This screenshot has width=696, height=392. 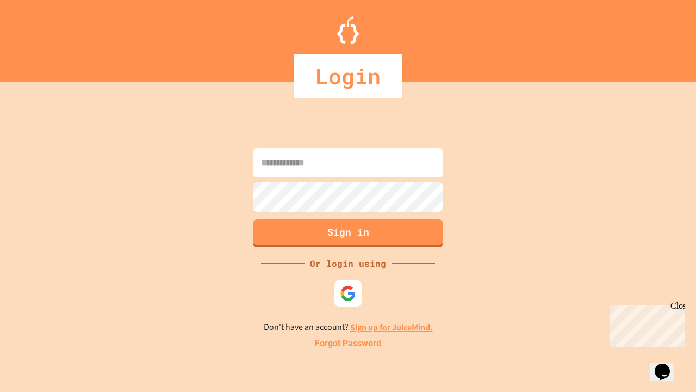 I want to click on img: google-icon.svg, so click(x=348, y=293).